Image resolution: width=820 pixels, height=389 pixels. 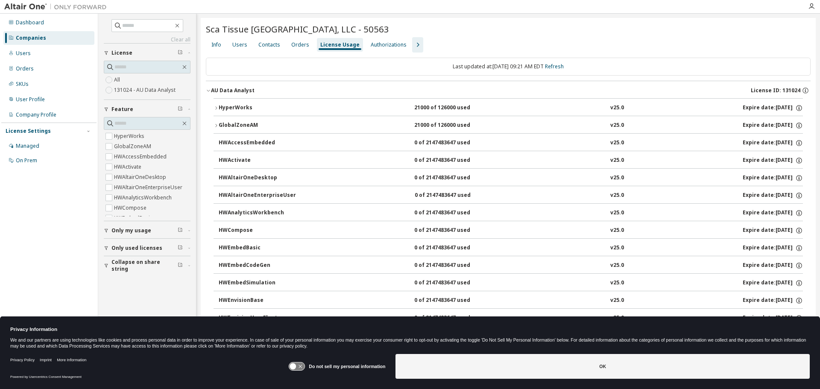 I want to click on button: Feature, so click(x=147, y=109).